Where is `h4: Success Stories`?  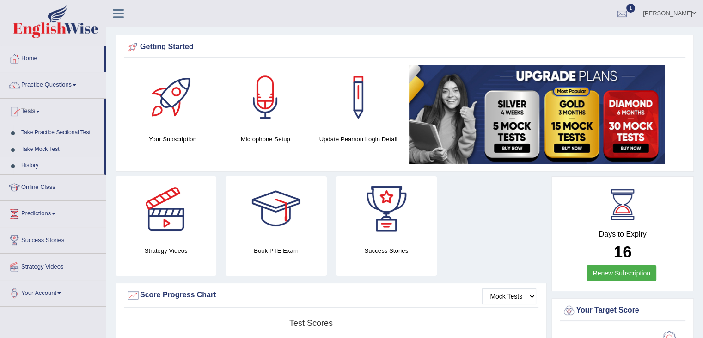 h4: Success Stories is located at coordinates (387, 250).